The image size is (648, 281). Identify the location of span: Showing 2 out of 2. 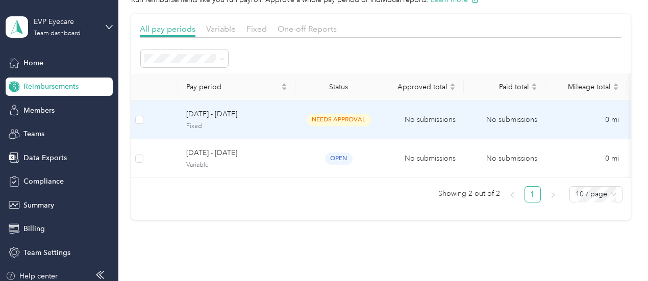
(469, 194).